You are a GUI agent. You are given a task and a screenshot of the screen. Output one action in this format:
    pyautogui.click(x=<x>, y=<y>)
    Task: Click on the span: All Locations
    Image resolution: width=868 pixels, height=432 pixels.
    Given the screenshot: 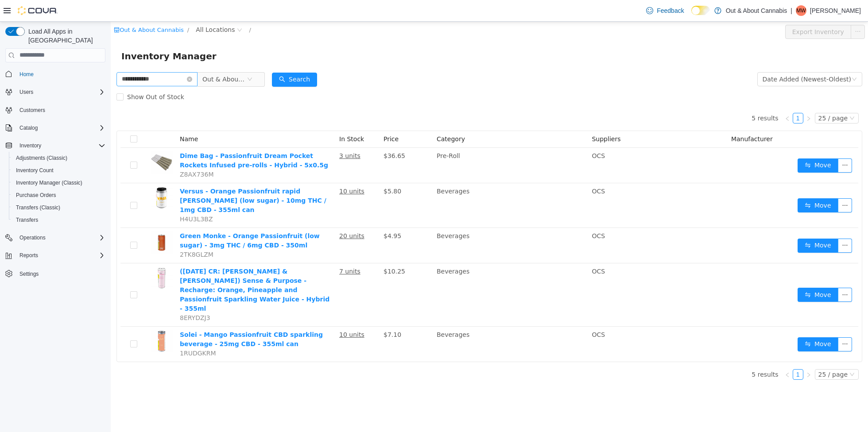 What is the action you would take?
    pyautogui.click(x=105, y=8)
    